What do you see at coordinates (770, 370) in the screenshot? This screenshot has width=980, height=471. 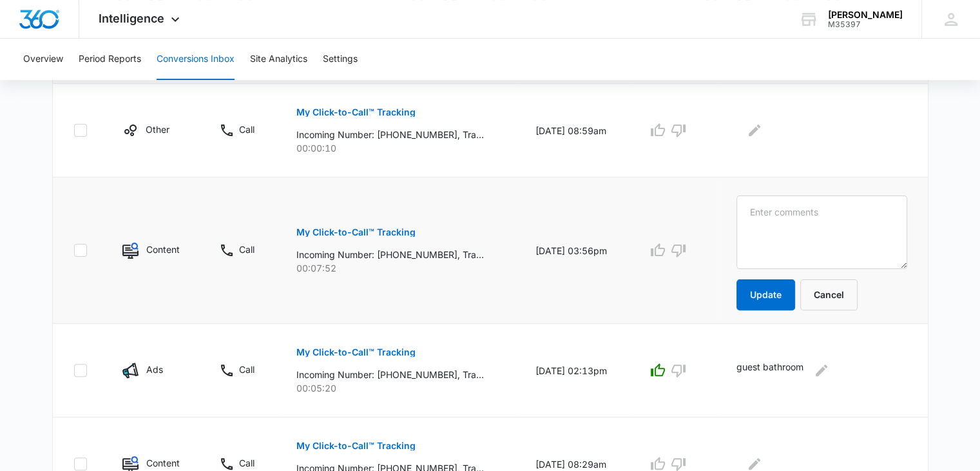 I see `p: guest bathroom` at bounding box center [770, 370].